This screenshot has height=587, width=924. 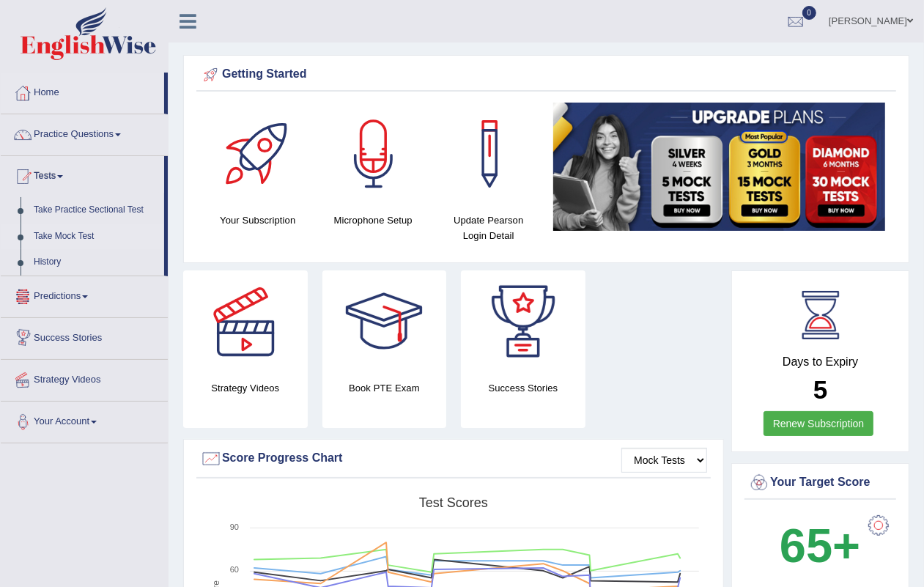 What do you see at coordinates (821, 389) in the screenshot?
I see `b: 5` at bounding box center [821, 389].